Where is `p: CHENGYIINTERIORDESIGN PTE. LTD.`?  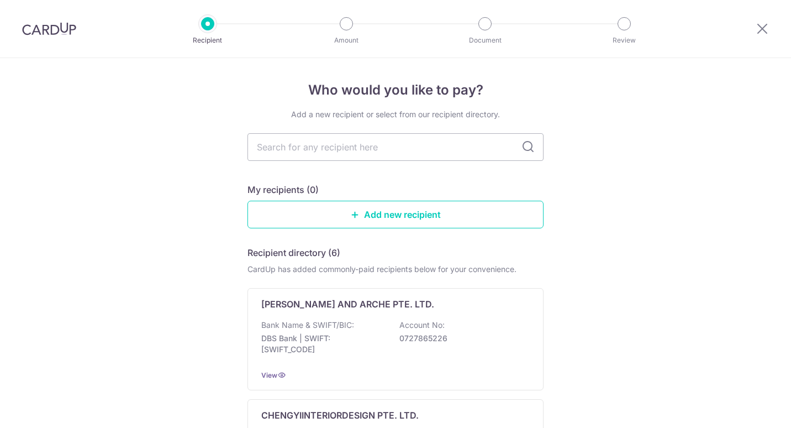
p: CHENGYIINTERIORDESIGN PTE. LTD. is located at coordinates (340, 415).